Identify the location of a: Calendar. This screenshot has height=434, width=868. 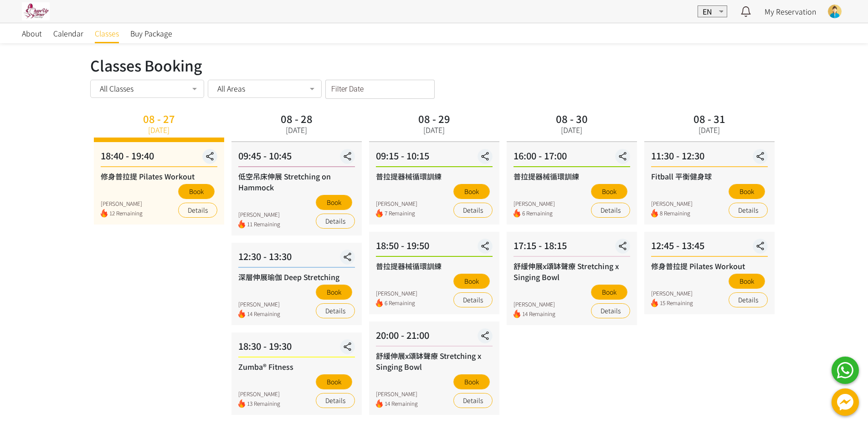
(69, 33).